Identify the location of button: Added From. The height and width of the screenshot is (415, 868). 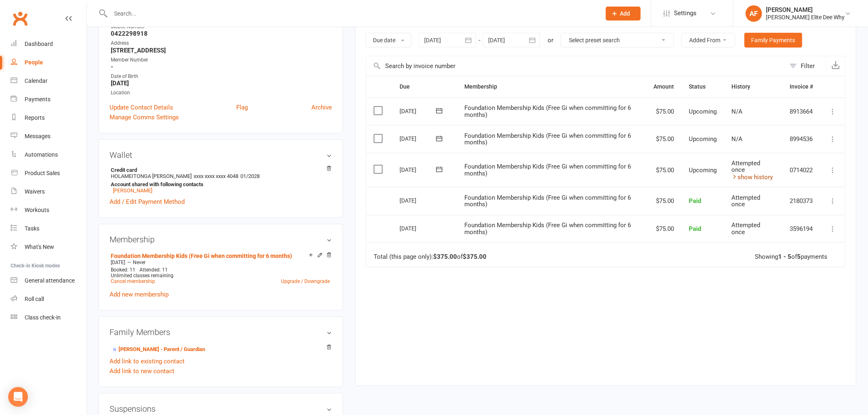
(708, 40).